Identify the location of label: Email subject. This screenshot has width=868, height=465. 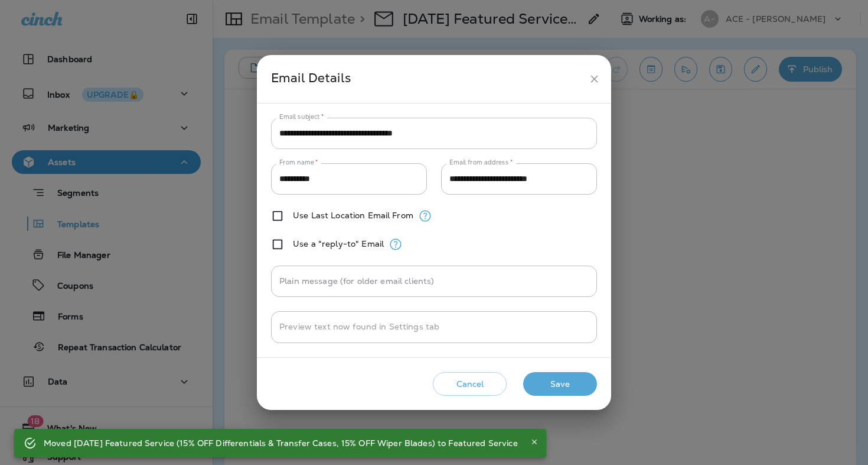
(302, 116).